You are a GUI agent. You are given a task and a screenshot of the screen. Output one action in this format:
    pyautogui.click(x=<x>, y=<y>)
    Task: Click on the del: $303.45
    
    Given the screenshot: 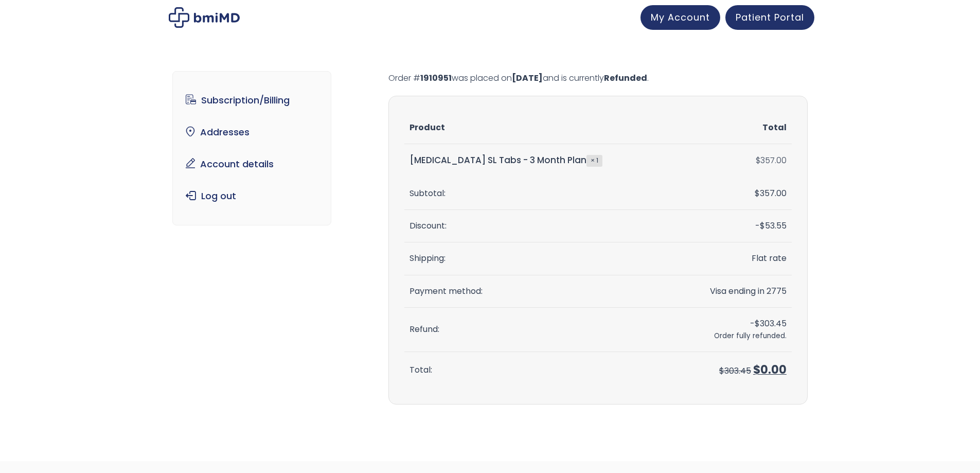 What is the action you would take?
    pyautogui.click(x=735, y=370)
    